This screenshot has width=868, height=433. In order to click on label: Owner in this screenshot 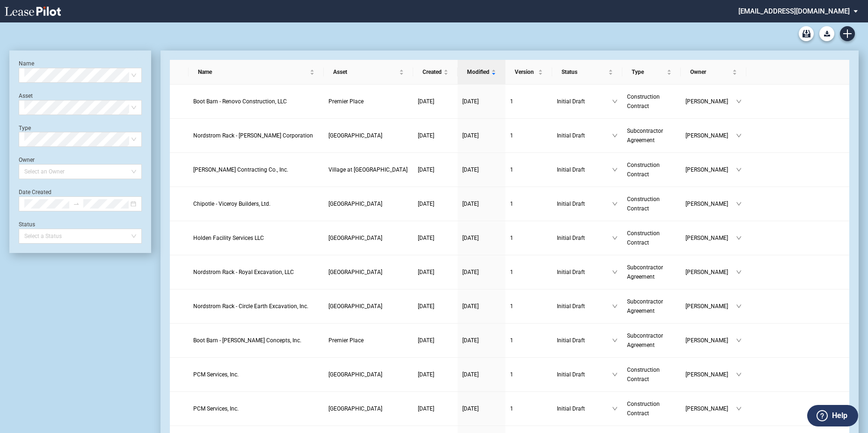, I will do `click(26, 160)`.